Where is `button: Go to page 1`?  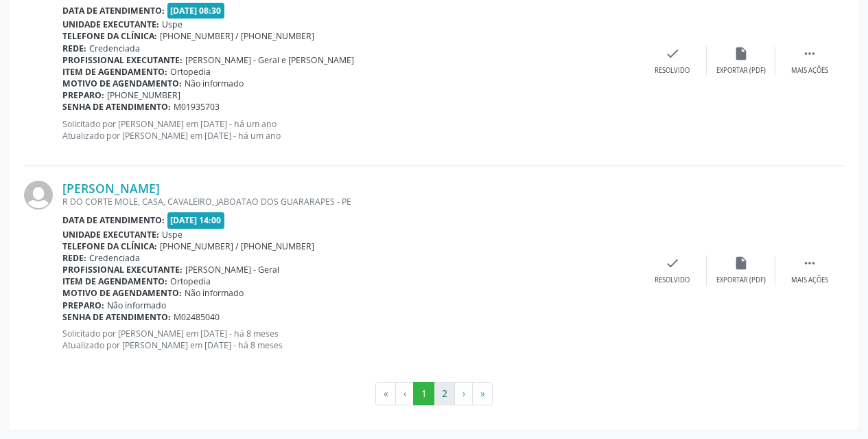
button: Go to page 1 is located at coordinates (423, 393).